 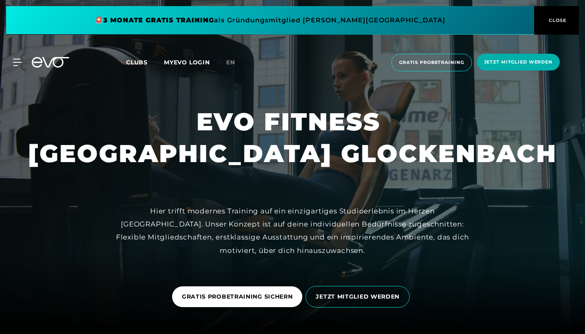 What do you see at coordinates (236, 62) in the screenshot?
I see `a: en` at bounding box center [236, 62].